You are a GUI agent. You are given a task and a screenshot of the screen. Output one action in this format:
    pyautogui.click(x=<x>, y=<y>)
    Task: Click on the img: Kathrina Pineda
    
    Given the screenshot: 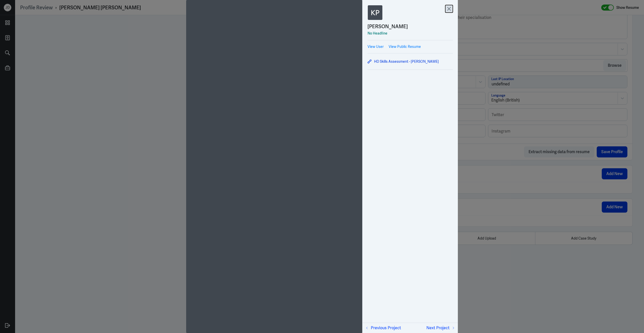 What is the action you would take?
    pyautogui.click(x=375, y=13)
    